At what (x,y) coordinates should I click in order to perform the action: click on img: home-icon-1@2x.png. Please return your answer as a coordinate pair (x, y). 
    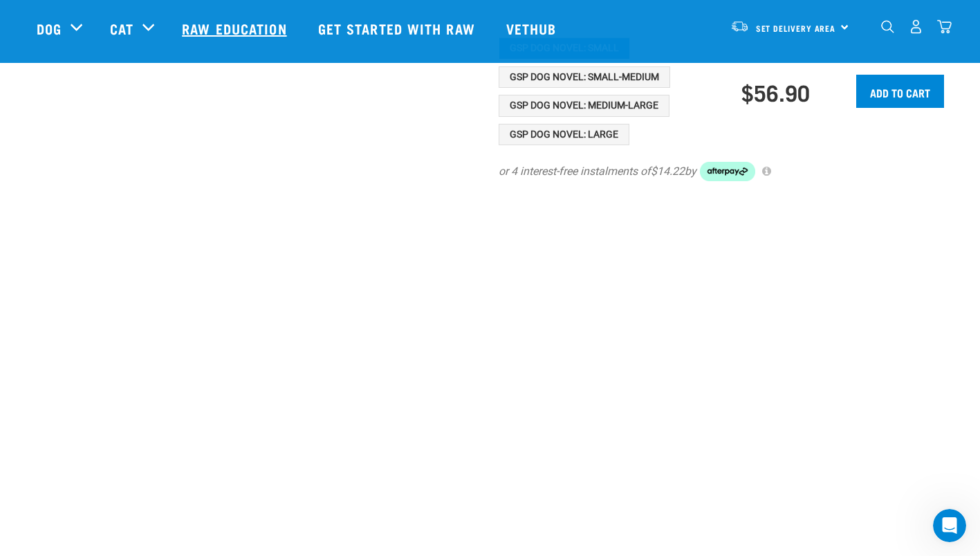
    Looking at the image, I should click on (887, 27).